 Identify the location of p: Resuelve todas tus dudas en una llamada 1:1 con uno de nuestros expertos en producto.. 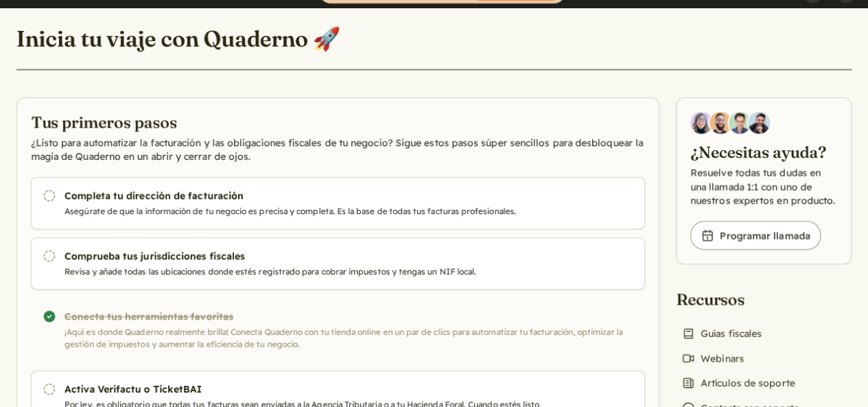
(764, 186).